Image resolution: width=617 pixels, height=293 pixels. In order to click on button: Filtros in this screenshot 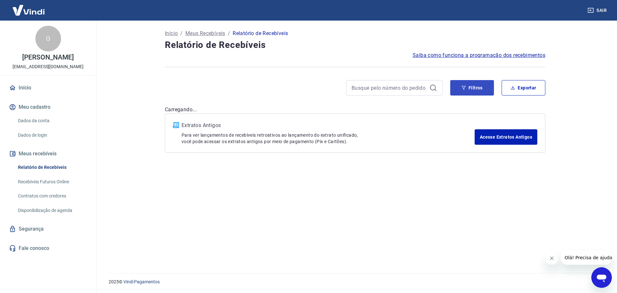, I will do `click(472, 88)`.